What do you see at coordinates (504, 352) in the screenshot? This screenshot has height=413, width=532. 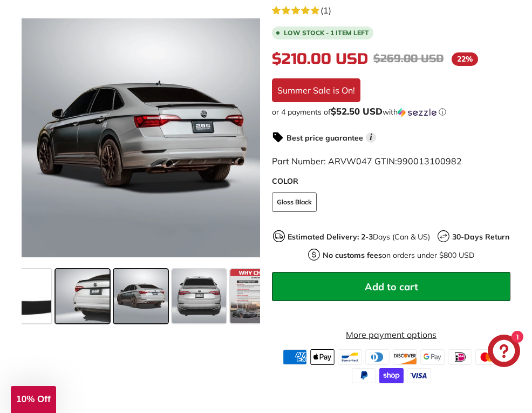 I see `inbox-online-store-chat: Shopify online store chat` at bounding box center [504, 352].